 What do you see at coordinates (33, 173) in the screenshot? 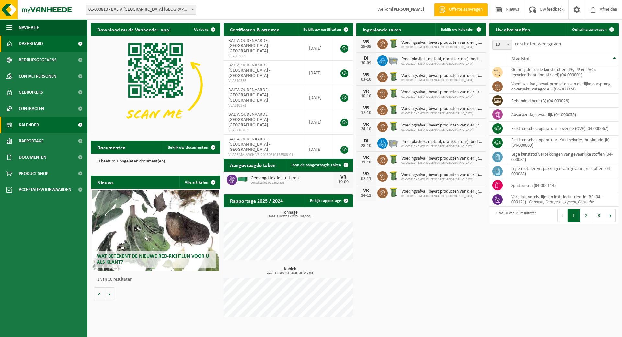
I see `span: Product Shop` at bounding box center [33, 173].